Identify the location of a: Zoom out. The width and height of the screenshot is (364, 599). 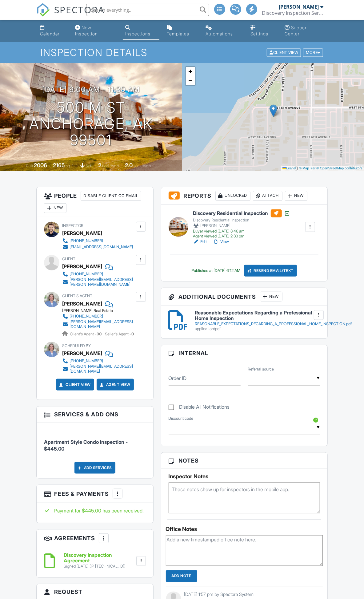
(191, 81).